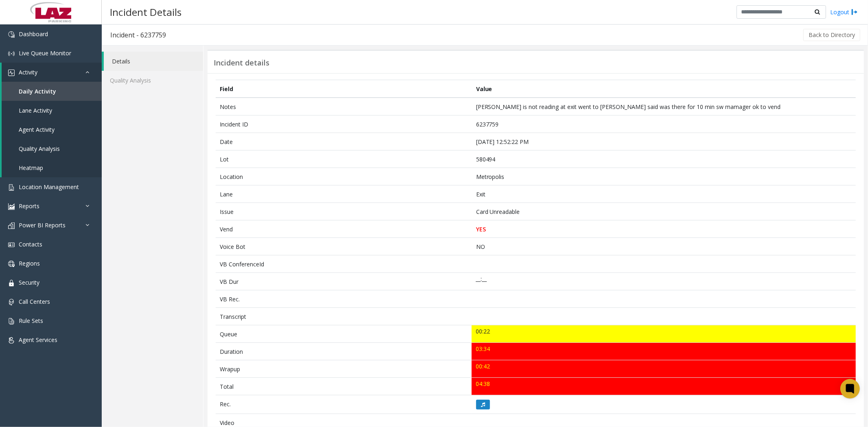  I want to click on span: Contacts, so click(31, 244).